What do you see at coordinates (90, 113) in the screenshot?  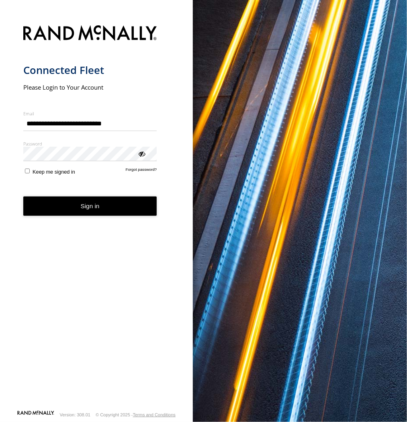 I see `label: Email` at bounding box center [90, 113].